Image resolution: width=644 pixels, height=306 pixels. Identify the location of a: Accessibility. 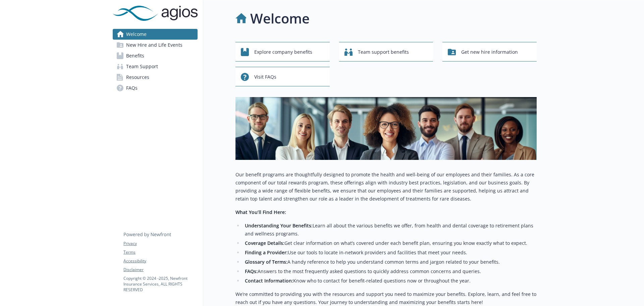
(161, 260).